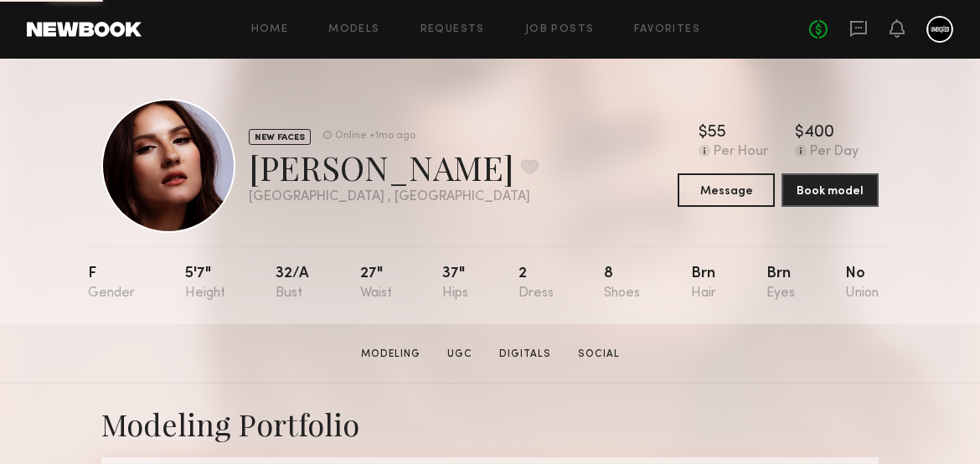 The height and width of the screenshot is (464, 980). What do you see at coordinates (560, 30) in the screenshot?
I see `a: Job Posts` at bounding box center [560, 30].